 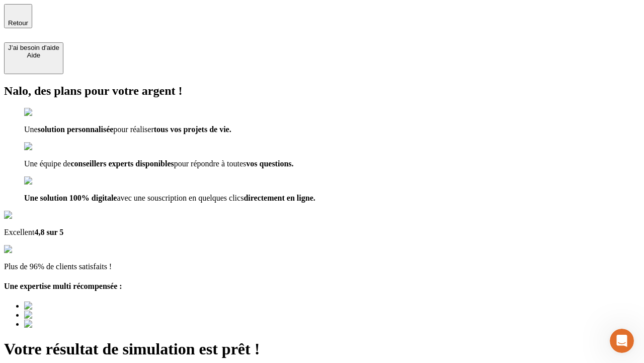 I want to click on button: J’ai besoin d'aideAide, so click(x=34, y=58).